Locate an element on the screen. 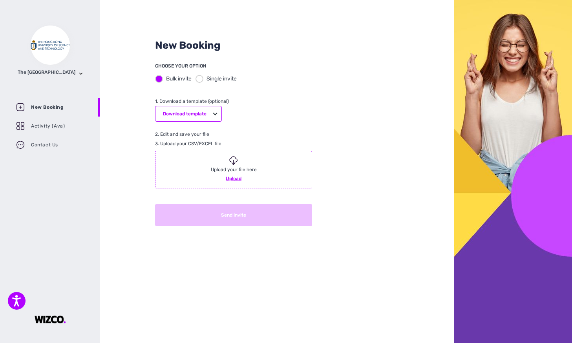  p: Upload your file here is located at coordinates (234, 170).